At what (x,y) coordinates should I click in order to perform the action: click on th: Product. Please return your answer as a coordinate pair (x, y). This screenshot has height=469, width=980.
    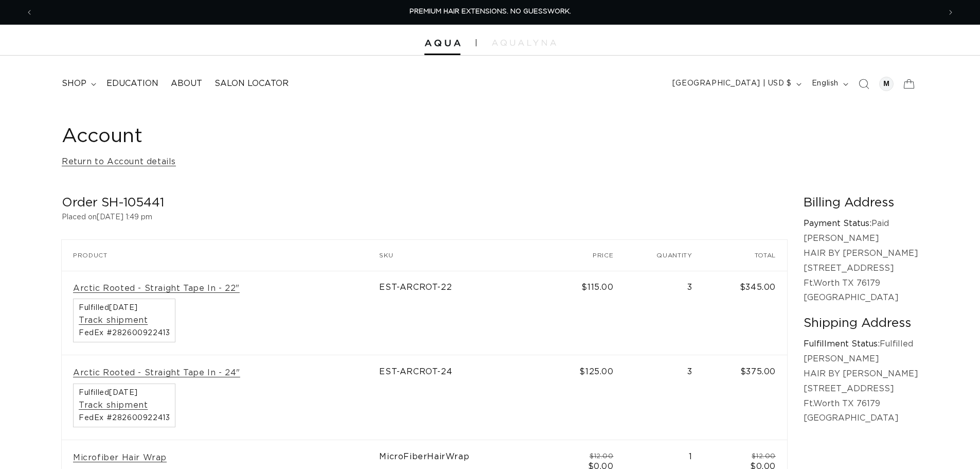
    Looking at the image, I should click on (220, 255).